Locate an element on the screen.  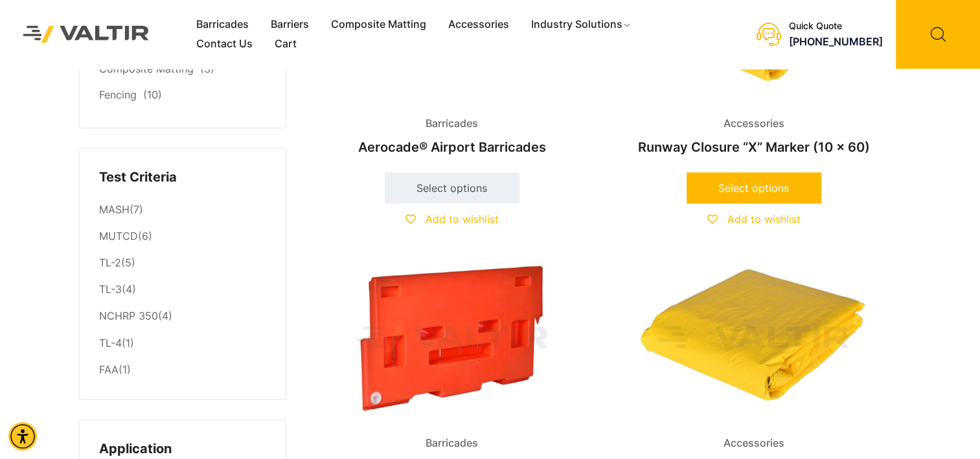
a: NCHRP 350 is located at coordinates (129, 315).